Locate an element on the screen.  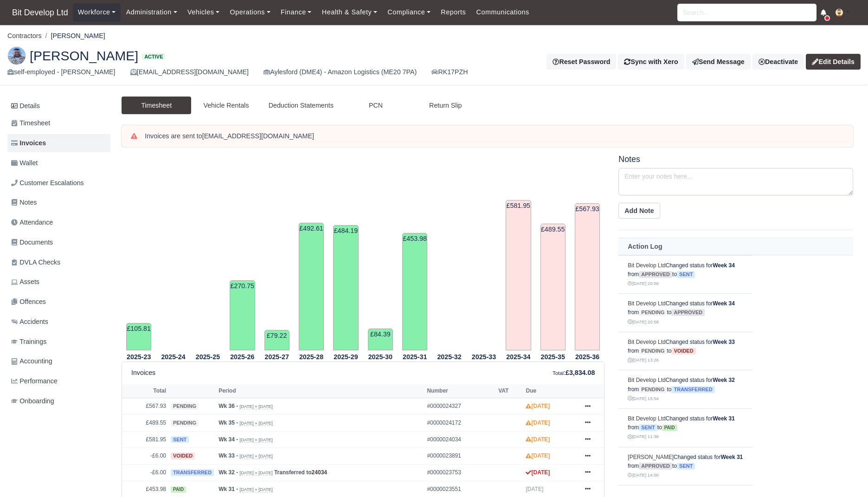
td: #0000023753 is located at coordinates (461, 472).